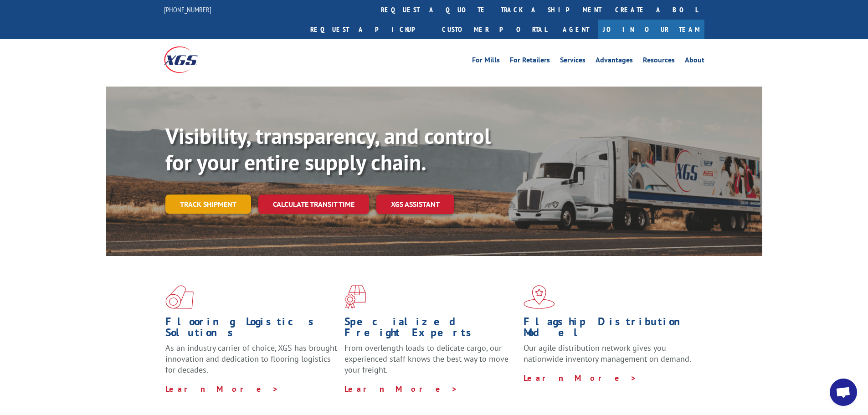 The height and width of the screenshot is (415, 868). What do you see at coordinates (695, 61) in the screenshot?
I see `a: About` at bounding box center [695, 61].